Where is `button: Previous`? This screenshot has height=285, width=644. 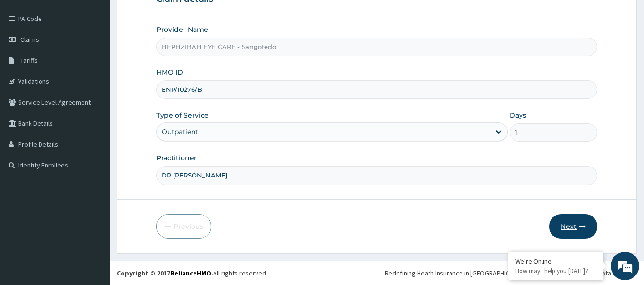 button: Previous is located at coordinates (183, 227).